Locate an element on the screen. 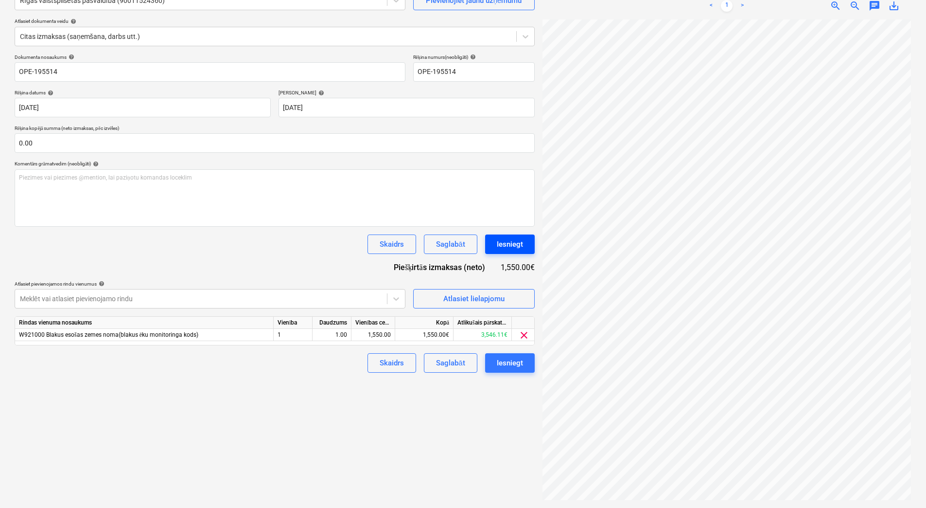 The height and width of the screenshot is (508, 926). div: 1,550.00 is located at coordinates (373, 334).